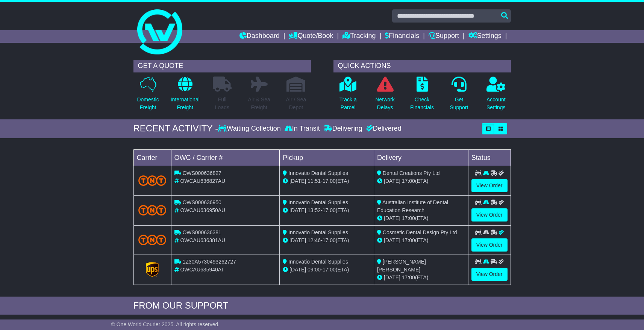 The width and height of the screenshot is (644, 330). Describe the element at coordinates (314, 270) in the screenshot. I see `span: 09:00` at that location.